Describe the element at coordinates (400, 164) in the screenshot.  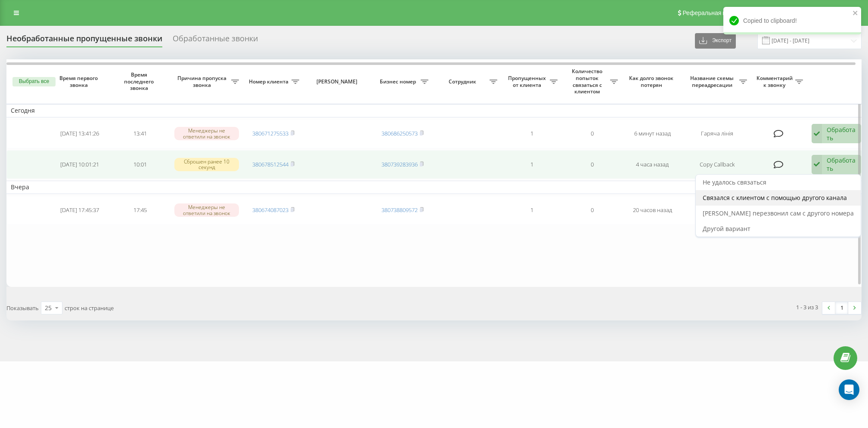
I see `a: 380739283936` at that location.